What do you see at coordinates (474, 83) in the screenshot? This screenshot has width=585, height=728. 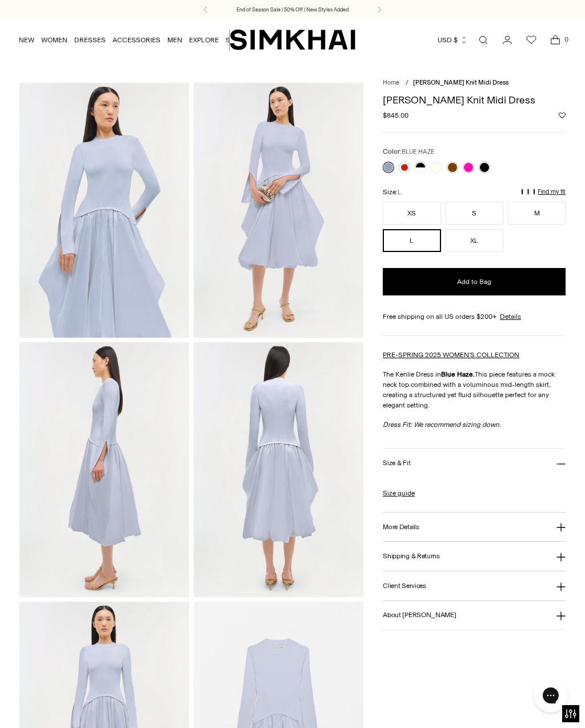 I see `nav: breadcrumbs` at bounding box center [474, 83].